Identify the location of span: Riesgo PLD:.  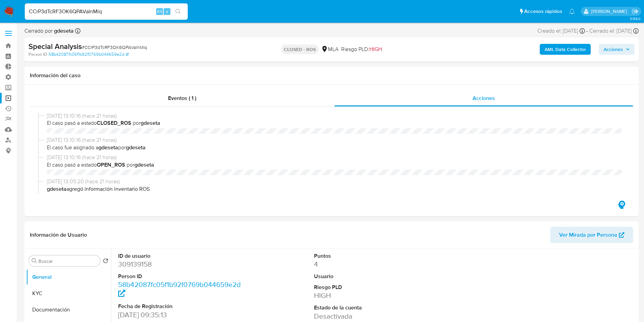
(361, 49).